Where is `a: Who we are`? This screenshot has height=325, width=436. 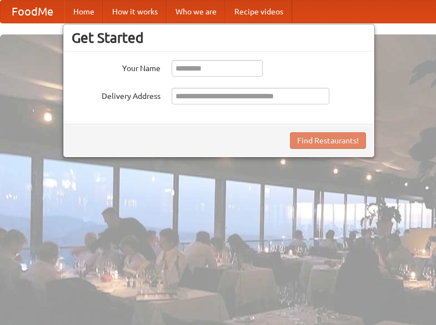
a: Who we are is located at coordinates (196, 12).